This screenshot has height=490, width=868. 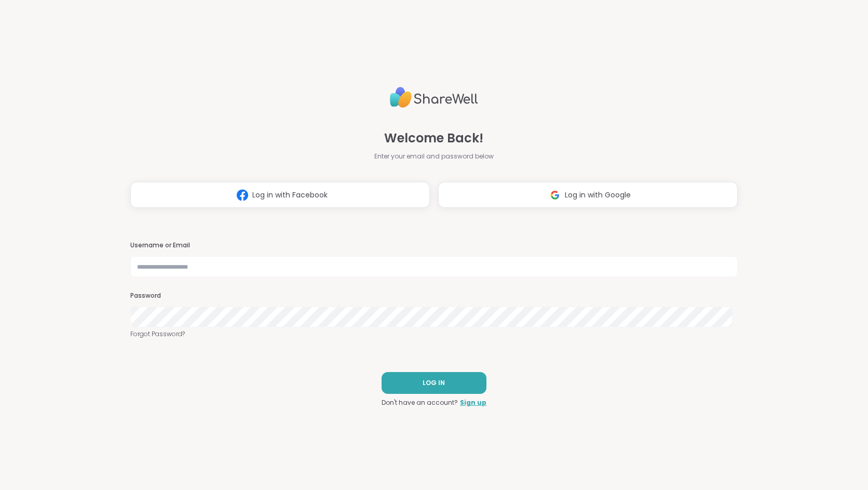 I want to click on span: Enter your email and password below, so click(x=434, y=157).